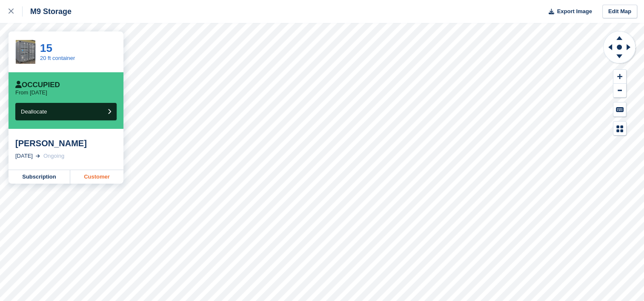 The height and width of the screenshot is (301, 644). What do you see at coordinates (34, 111) in the screenshot?
I see `span: Deallocate` at bounding box center [34, 111].